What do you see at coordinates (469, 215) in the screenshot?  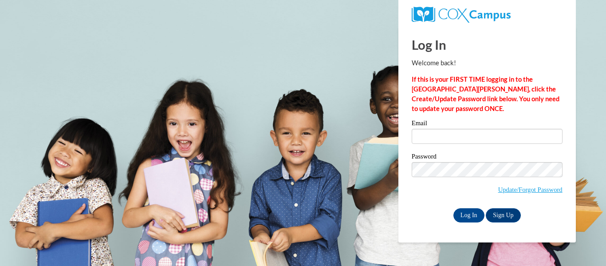 I see `input: Log In` at bounding box center [469, 215].